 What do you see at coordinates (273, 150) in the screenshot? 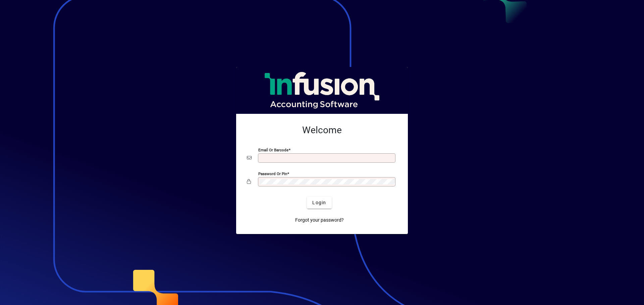
I see `mat-label: Email or Barcode` at bounding box center [273, 150].